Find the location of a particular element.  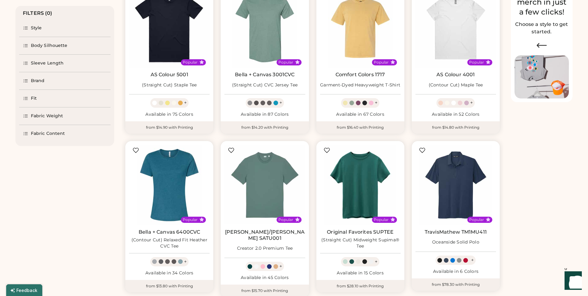

a: Original Favorites SUPTEE is located at coordinates (360, 232).